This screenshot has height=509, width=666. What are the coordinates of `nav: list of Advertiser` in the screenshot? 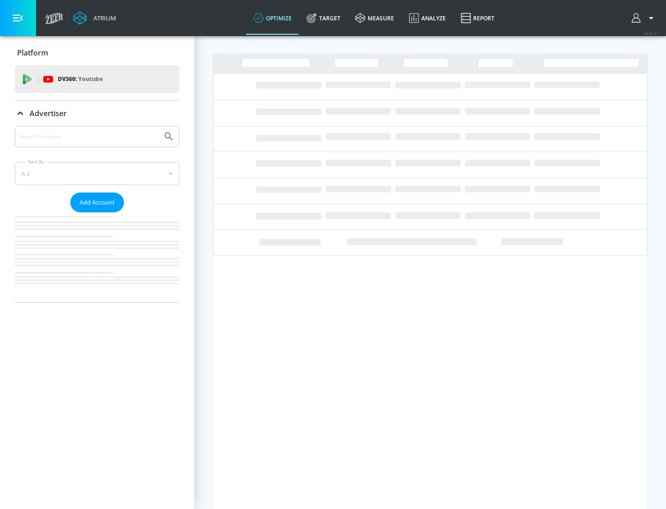 It's located at (97, 257).